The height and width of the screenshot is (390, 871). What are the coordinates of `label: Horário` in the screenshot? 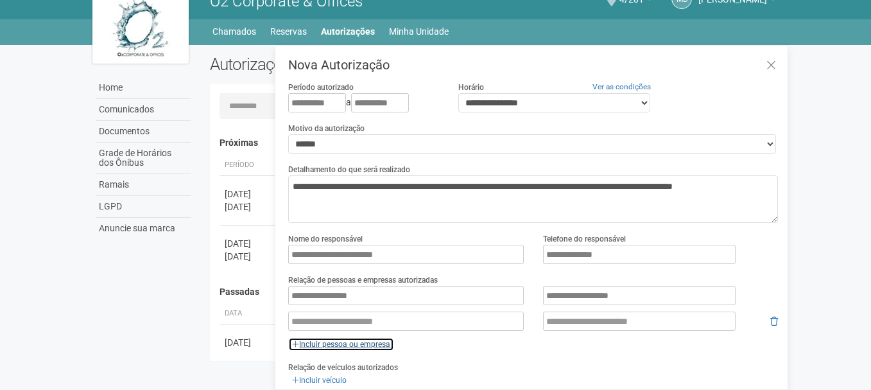 It's located at (471, 87).